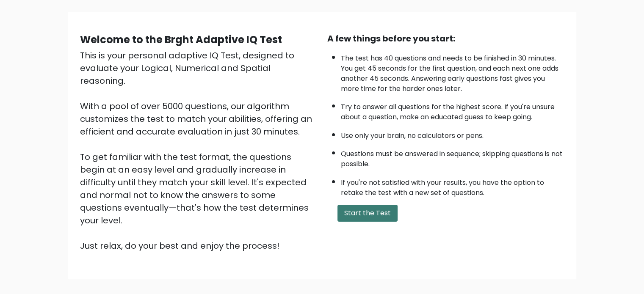  Describe the element at coordinates (452, 110) in the screenshot. I see `li: Try to answer all questions for the highest score. If you're unsure about a question, make an edu...` at that location.